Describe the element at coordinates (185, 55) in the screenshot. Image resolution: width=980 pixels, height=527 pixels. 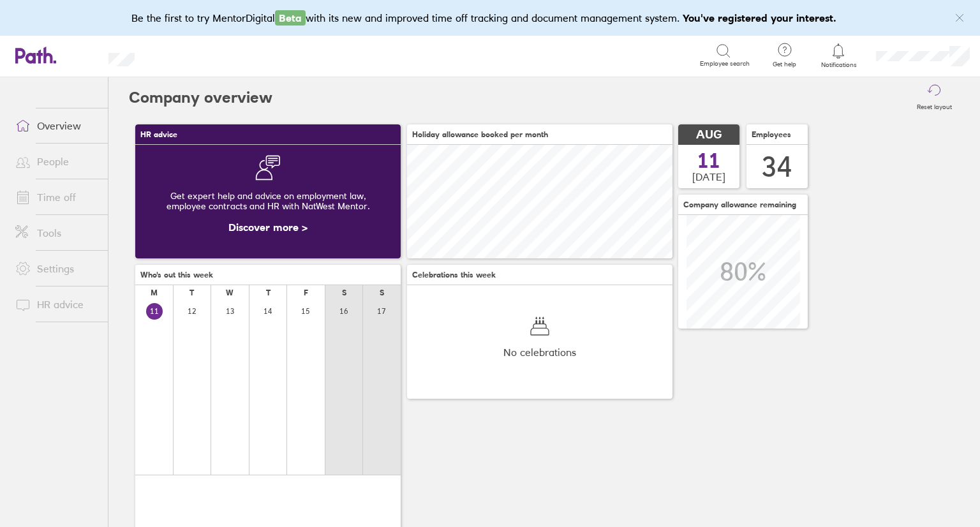
I see `div: Search` at that location.